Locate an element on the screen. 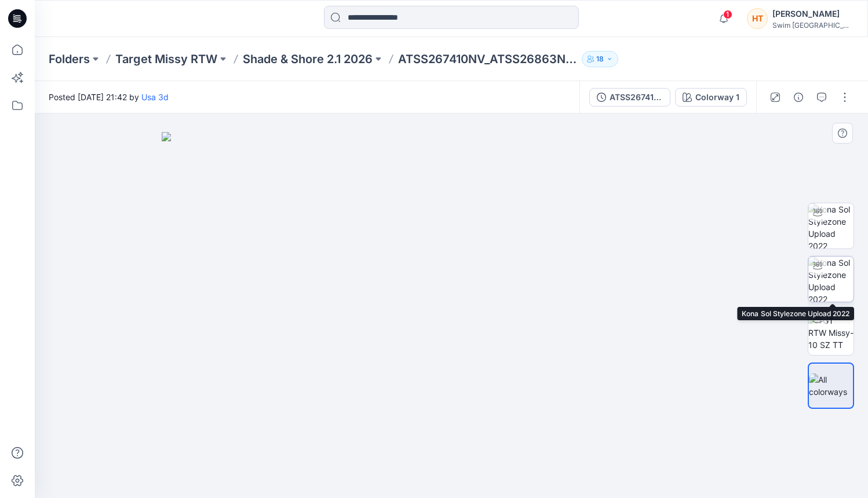  button: Colorway 1 is located at coordinates (711, 97).